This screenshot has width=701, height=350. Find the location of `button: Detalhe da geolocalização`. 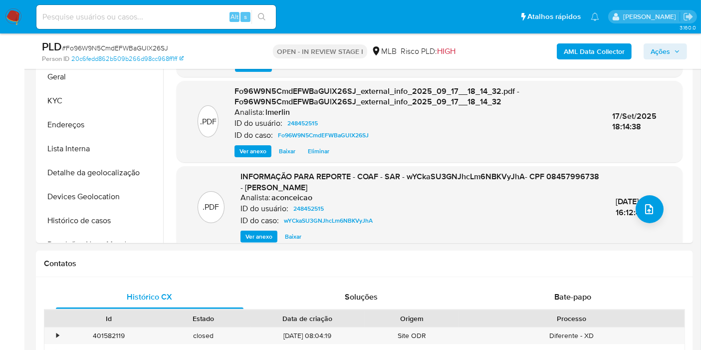

button: Detalhe da geolocalização is located at coordinates (101, 173).